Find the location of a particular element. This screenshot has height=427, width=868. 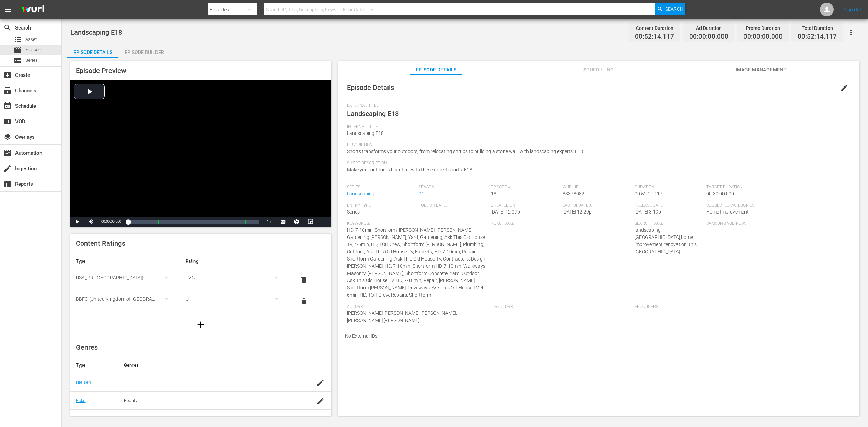

button: Episode Details is located at coordinates (93, 51).